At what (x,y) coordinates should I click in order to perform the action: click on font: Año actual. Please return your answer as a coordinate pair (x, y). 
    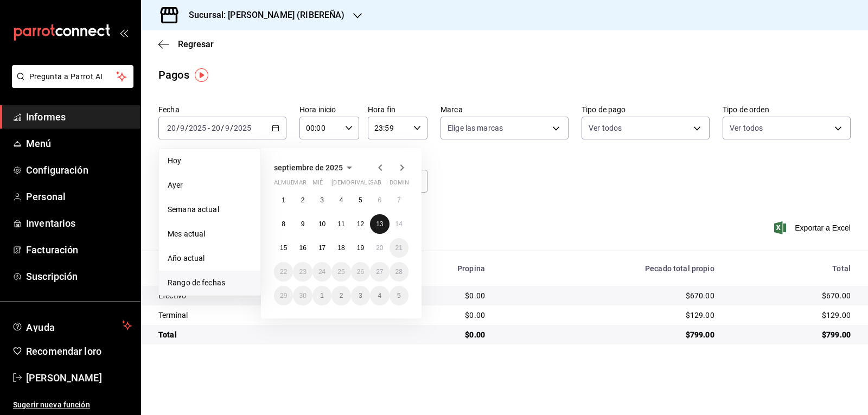
    Looking at the image, I should click on (186, 259).